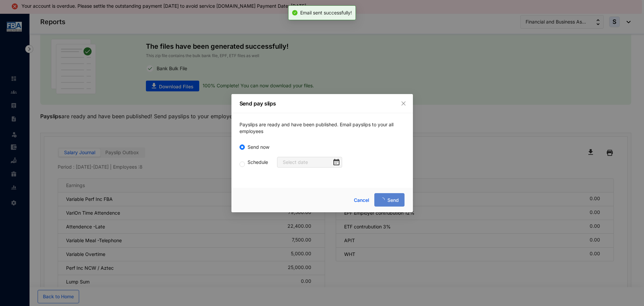 The image size is (644, 306). I want to click on button: Close, so click(404, 103).